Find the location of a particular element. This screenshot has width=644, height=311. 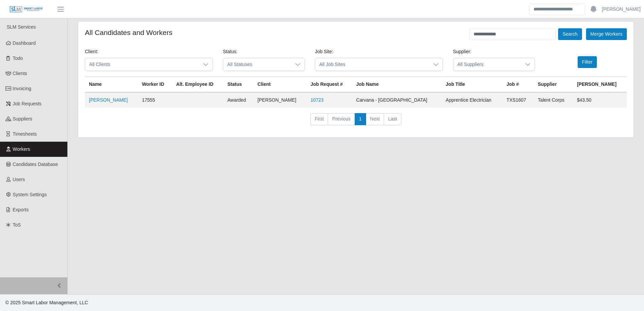

span: System Settings is located at coordinates (30, 195).